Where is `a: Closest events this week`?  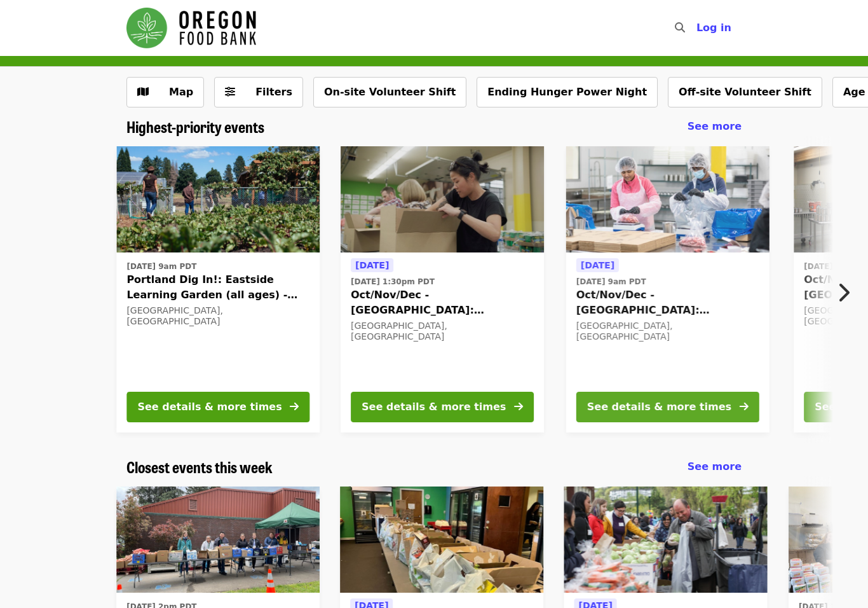 a: Closest events this week is located at coordinates (200, 467).